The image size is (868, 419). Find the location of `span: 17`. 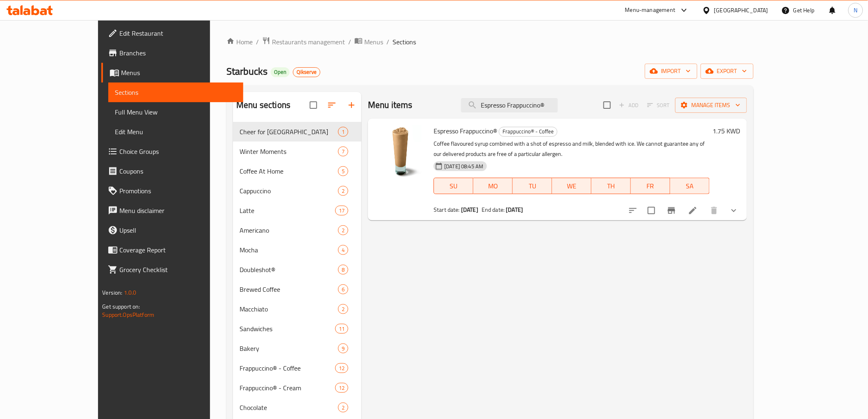

span: 17 is located at coordinates (342, 210).